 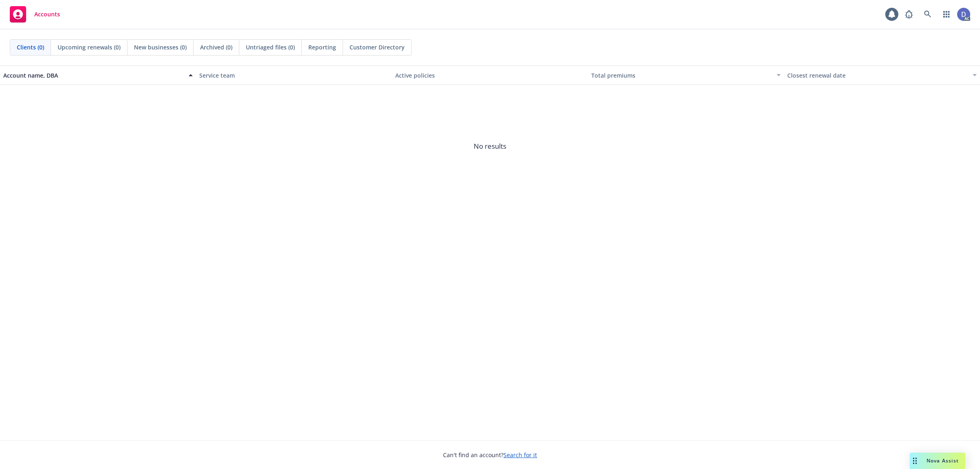 I want to click on button: Total premiums, so click(x=686, y=75).